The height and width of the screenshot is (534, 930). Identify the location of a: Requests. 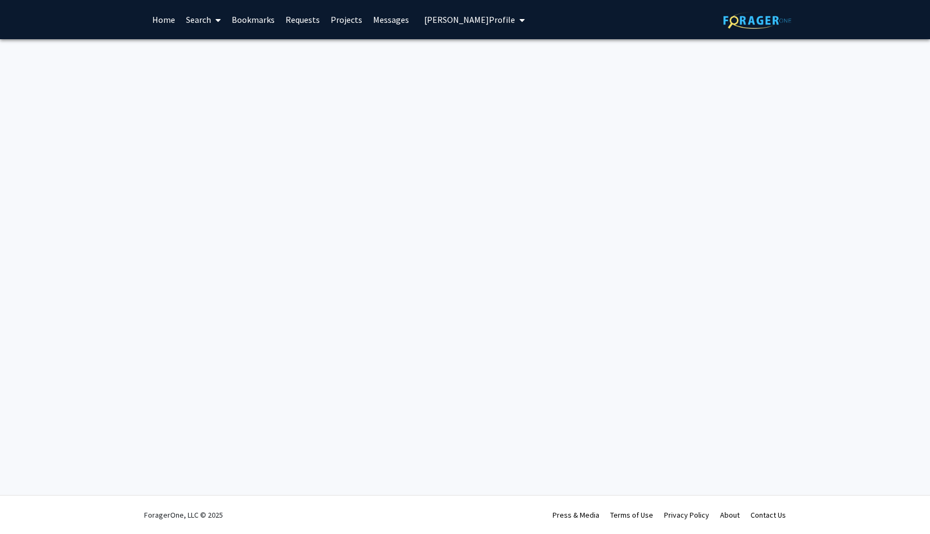
(302, 20).